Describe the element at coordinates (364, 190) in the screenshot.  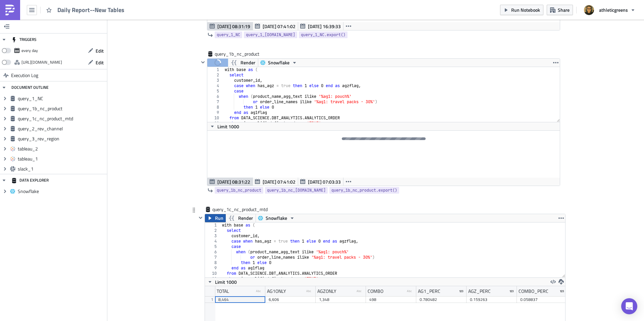
I see `a: query_1b_nc_product.export()` at that location.